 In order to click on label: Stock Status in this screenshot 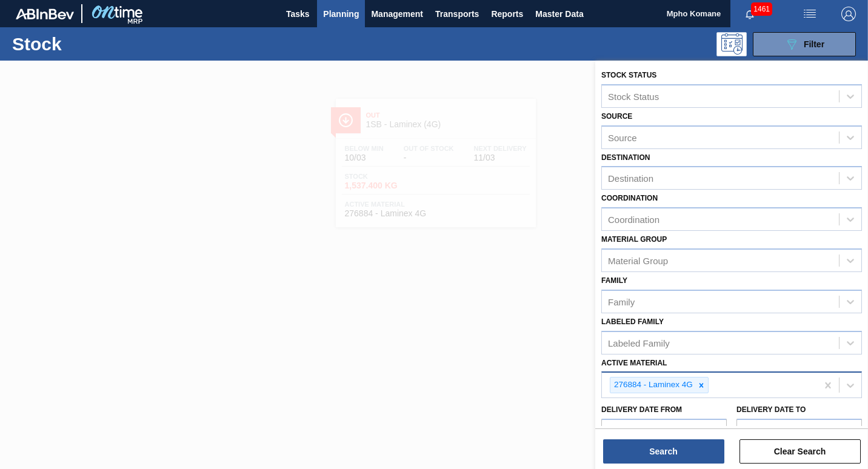, I will do `click(629, 75)`.